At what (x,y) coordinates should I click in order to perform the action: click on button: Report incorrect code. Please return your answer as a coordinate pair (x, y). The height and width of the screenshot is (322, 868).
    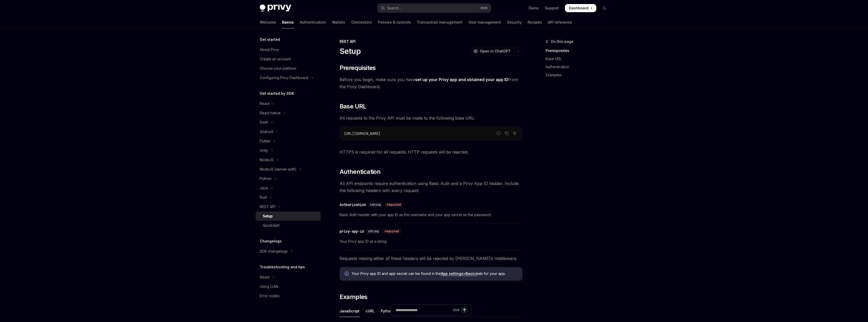
    Looking at the image, I should click on (498, 134).